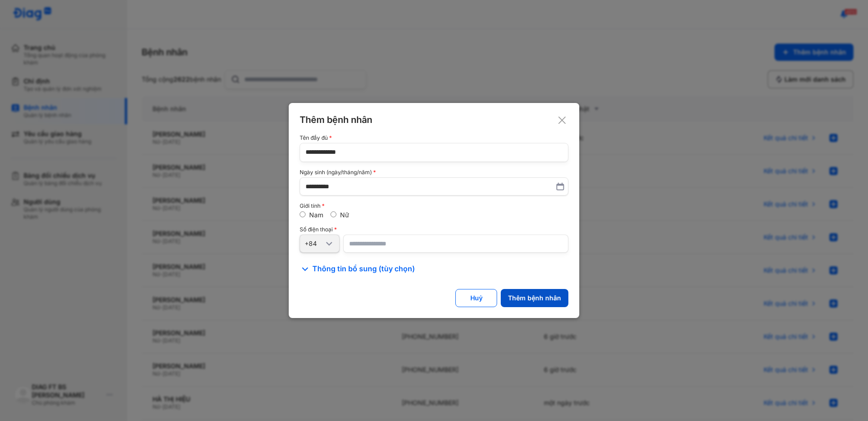 The image size is (868, 421). Describe the element at coordinates (434, 206) in the screenshot. I see `div: Giới tính` at that location.